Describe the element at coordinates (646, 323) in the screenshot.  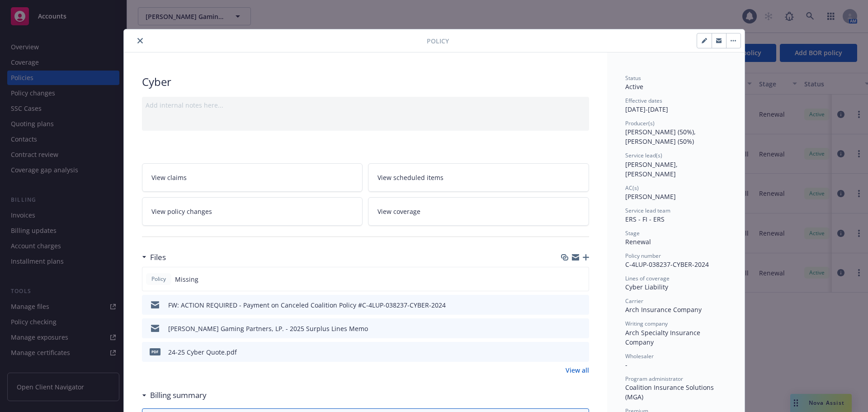
I see `span: Writing company` at that location.